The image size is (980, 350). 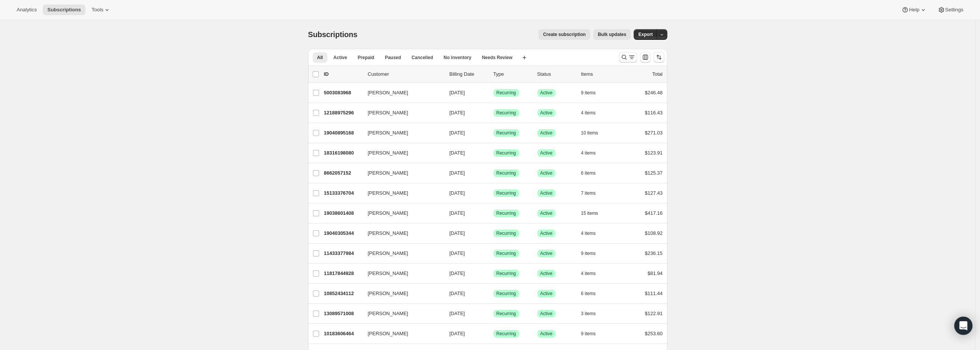 What do you see at coordinates (343, 93) in the screenshot?
I see `p: 5003083968` at bounding box center [343, 93].